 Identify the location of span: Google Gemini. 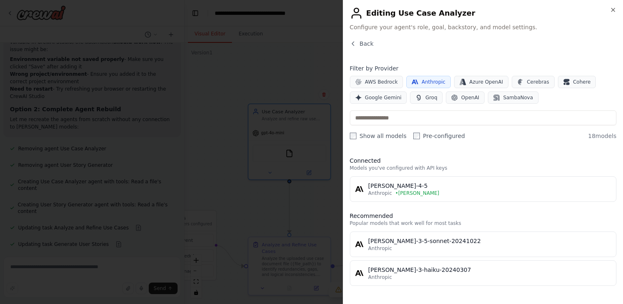
(383, 98).